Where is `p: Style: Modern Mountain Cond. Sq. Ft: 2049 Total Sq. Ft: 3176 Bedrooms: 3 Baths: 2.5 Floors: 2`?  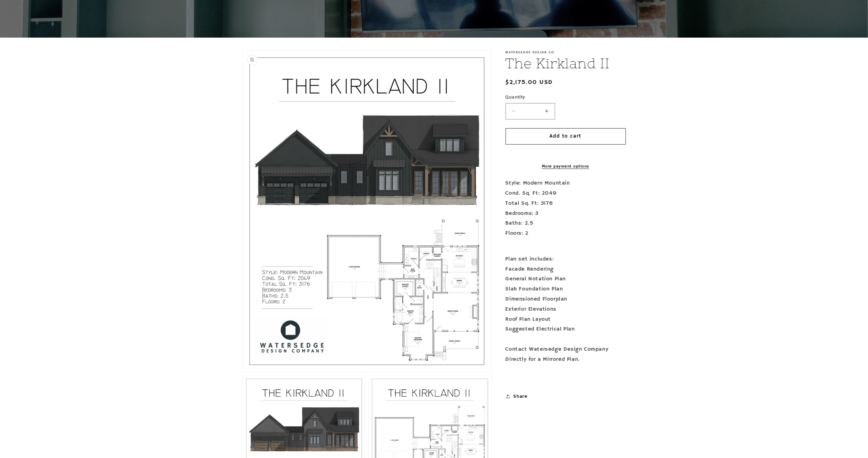 p: Style: Modern Mountain Cond. Sq. Ft: 2049 Total Sq. Ft: 3176 Bedrooms: 3 Baths: 2.5 Floors: 2 is located at coordinates (565, 214).